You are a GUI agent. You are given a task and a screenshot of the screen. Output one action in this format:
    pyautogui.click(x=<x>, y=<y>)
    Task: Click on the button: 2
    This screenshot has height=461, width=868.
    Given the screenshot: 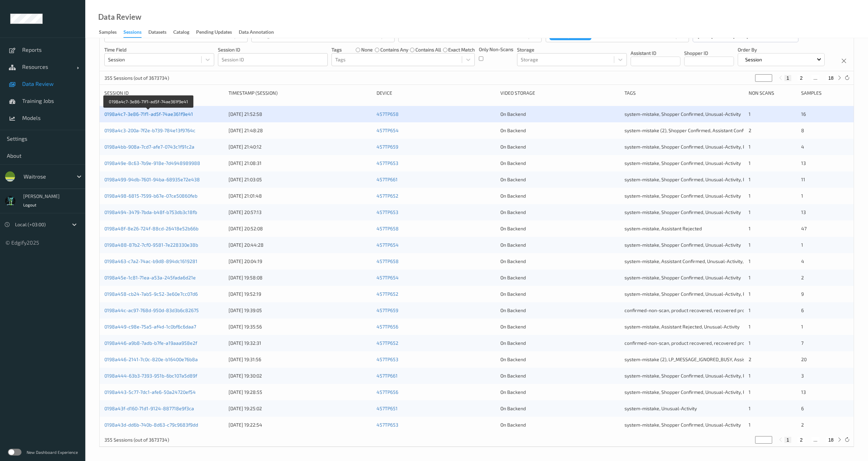 What is the action you would take?
    pyautogui.click(x=802, y=440)
    